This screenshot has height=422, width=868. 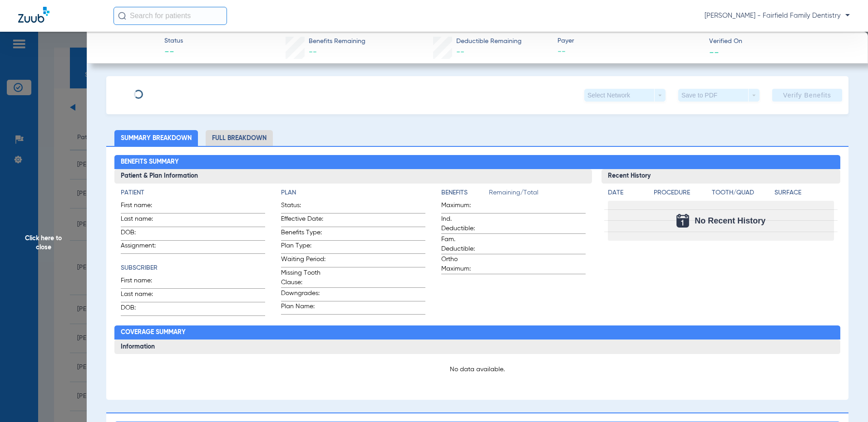 I want to click on span: Plan Name:, so click(x=303, y=307).